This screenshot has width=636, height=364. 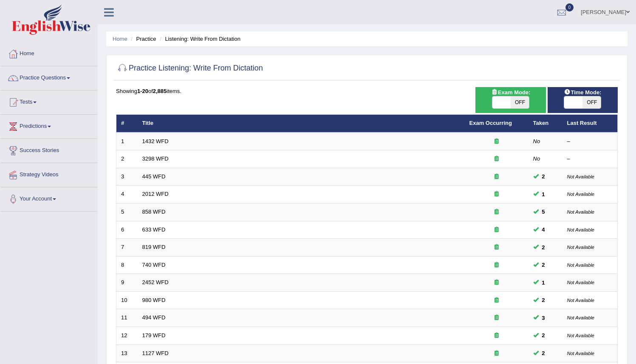 What do you see at coordinates (127, 142) in the screenshot?
I see `td: 1` at bounding box center [127, 142].